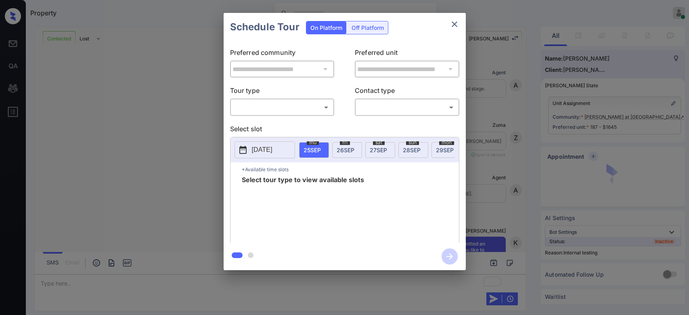 Image resolution: width=689 pixels, height=315 pixels. I want to click on p: Select slot, so click(345, 130).